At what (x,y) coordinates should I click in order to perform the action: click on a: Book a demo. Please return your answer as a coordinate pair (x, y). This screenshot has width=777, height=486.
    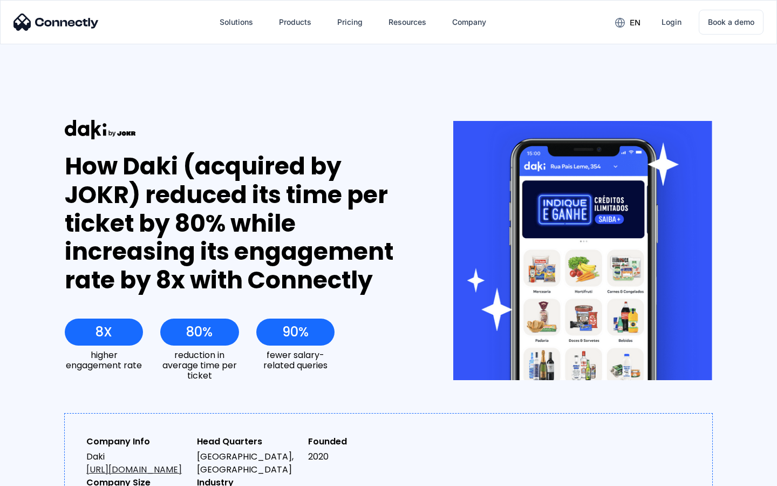
    Looking at the image, I should click on (731, 22).